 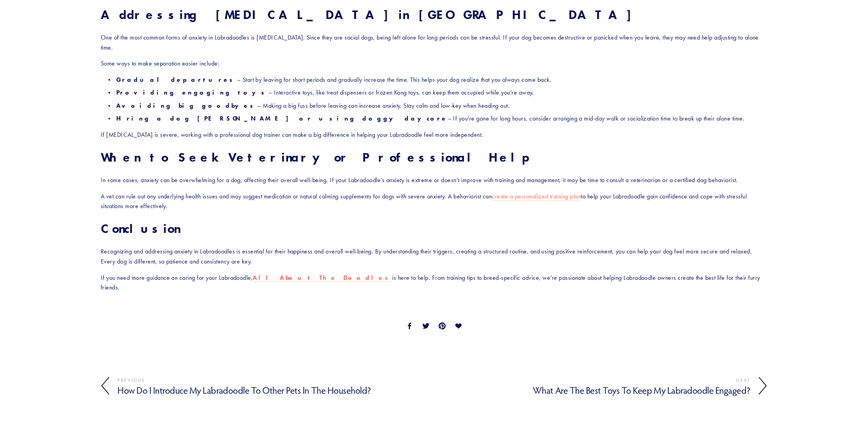 I want to click on p: Some ways to make separation easier include:, so click(x=434, y=63).